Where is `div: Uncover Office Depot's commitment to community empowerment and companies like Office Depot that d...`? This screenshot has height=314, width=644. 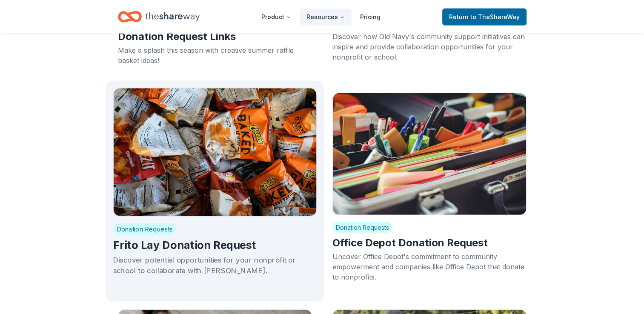
div: Uncover Office Depot's commitment to community empowerment and companies like Office Depot that d... is located at coordinates (429, 267).